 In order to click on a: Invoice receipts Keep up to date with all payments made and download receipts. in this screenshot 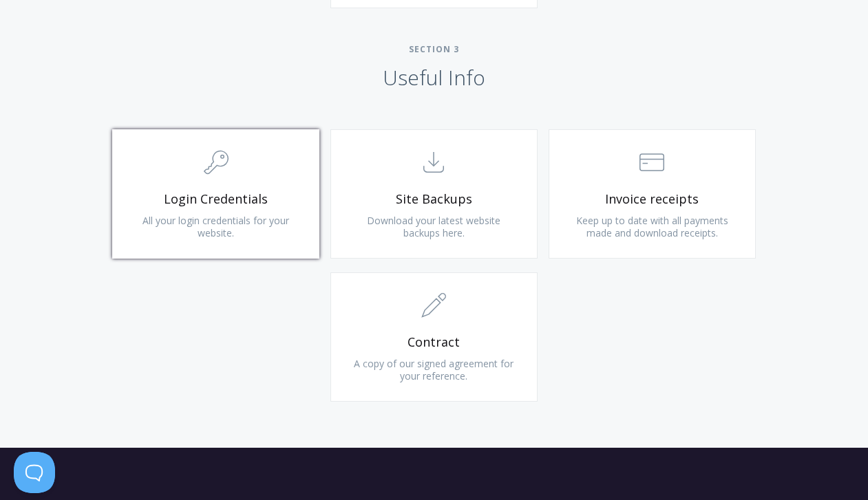, I will do `click(652, 194)`.